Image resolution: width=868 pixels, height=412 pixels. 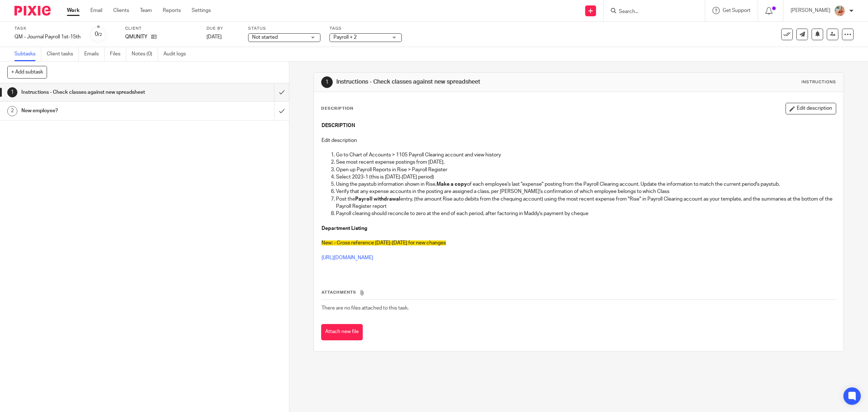 I want to click on p: Edit description, so click(x=579, y=140).